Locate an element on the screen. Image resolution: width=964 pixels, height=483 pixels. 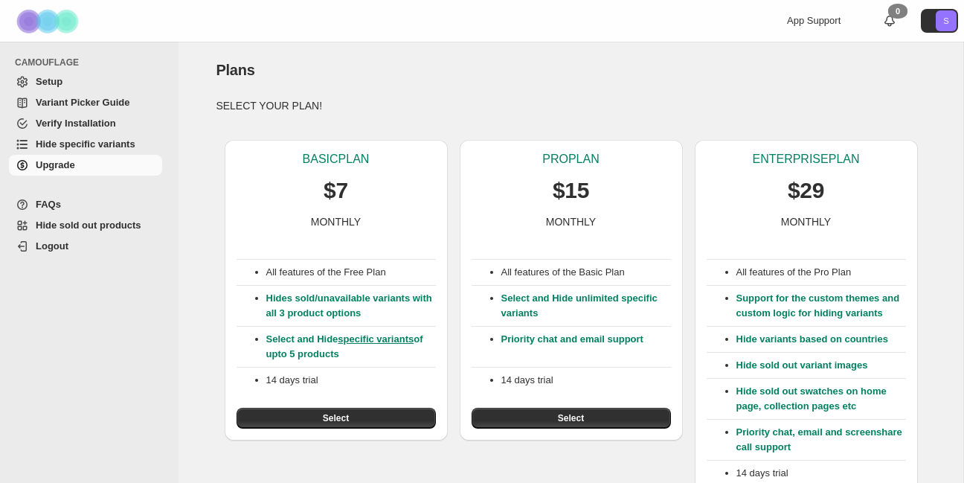
span: App Support is located at coordinates (814, 20).